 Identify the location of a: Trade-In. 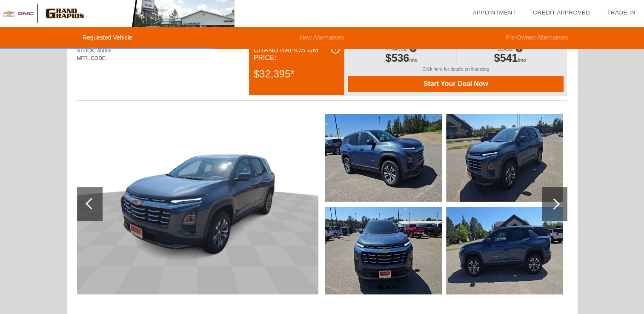
(621, 12).